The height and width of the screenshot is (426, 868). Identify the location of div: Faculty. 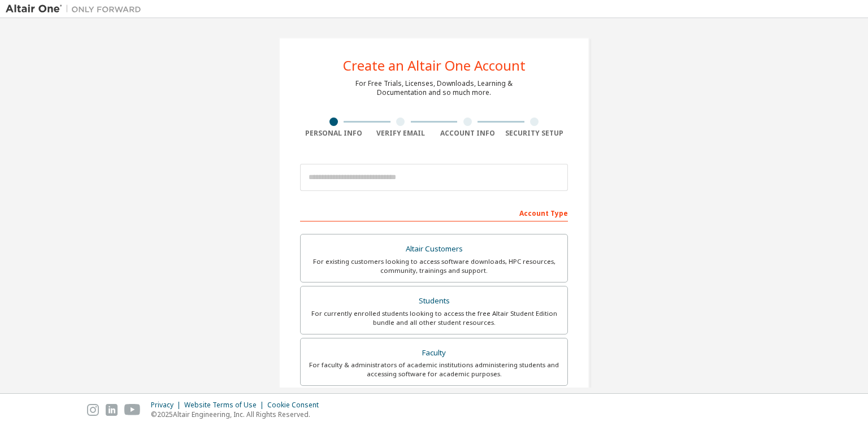
(434, 354).